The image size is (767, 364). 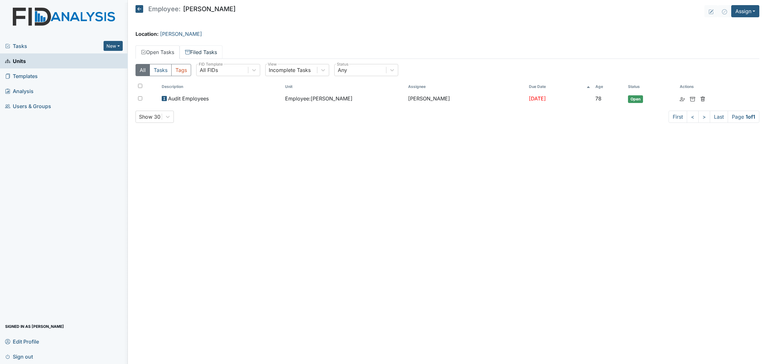 What do you see at coordinates (599, 98) in the screenshot?
I see `span: 78` at bounding box center [599, 98].